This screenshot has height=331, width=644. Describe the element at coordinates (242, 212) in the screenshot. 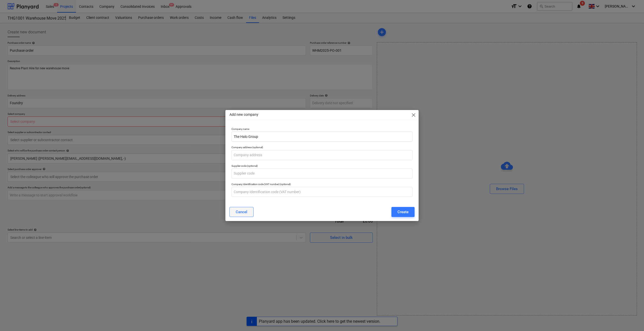

I see `button: Cancel` at that location.